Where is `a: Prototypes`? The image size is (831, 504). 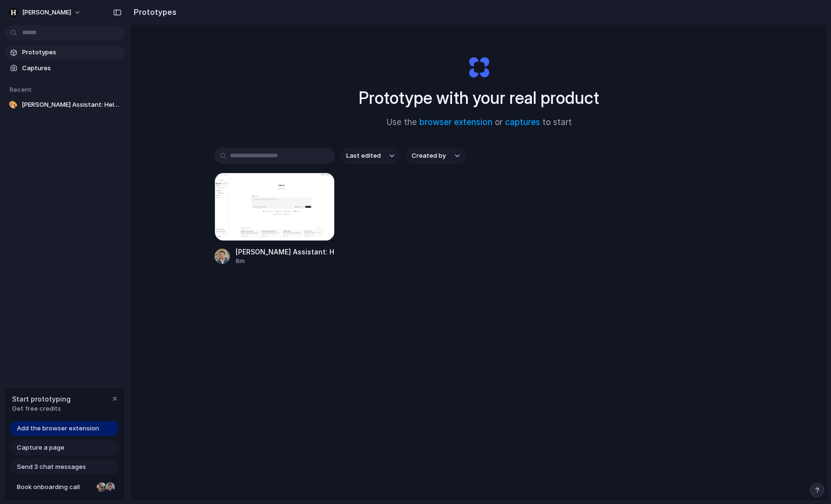 a: Prototypes is located at coordinates (65, 52).